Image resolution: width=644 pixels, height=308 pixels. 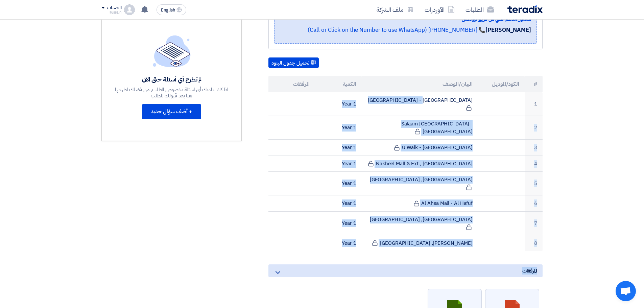 What do you see at coordinates (293, 63) in the screenshot?
I see `button: تحميل جدول البنود` at bounding box center [293, 63].